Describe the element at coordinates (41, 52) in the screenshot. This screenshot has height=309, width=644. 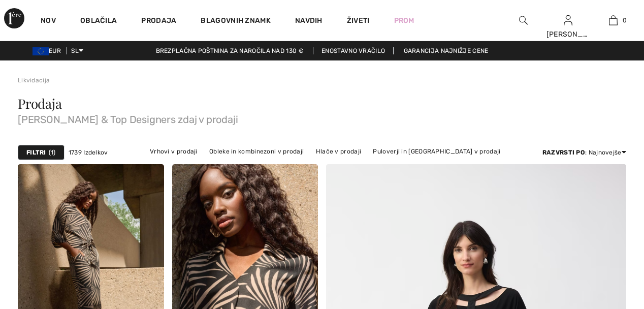
I see `img: Evro` at that location.